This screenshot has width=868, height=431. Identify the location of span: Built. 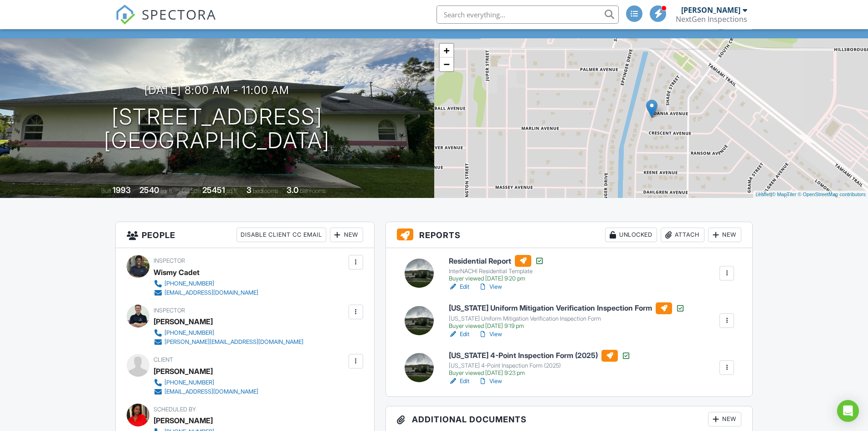
(106, 191).